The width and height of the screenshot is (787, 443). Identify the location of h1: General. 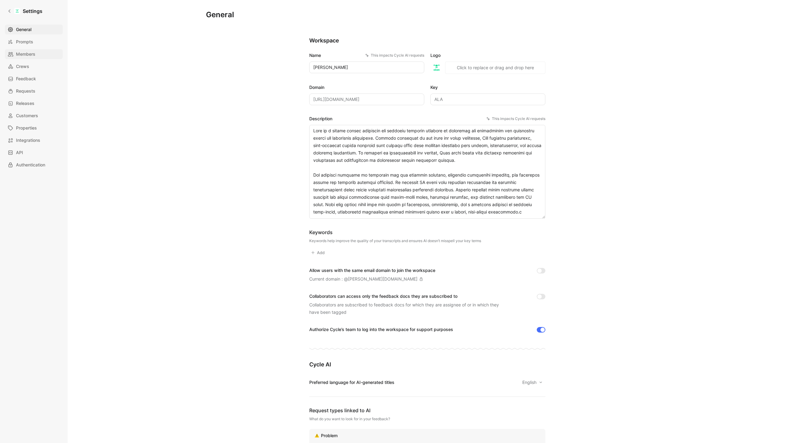
(220, 15).